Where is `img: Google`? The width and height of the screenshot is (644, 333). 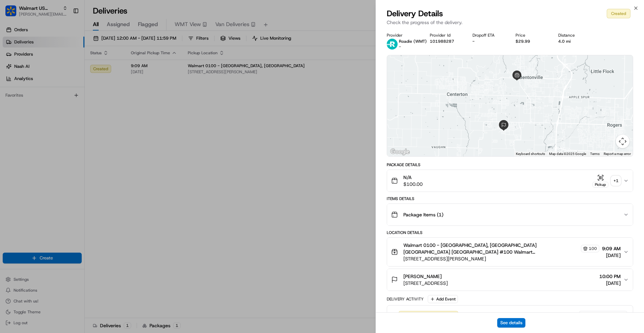
img: Google is located at coordinates (400, 152).